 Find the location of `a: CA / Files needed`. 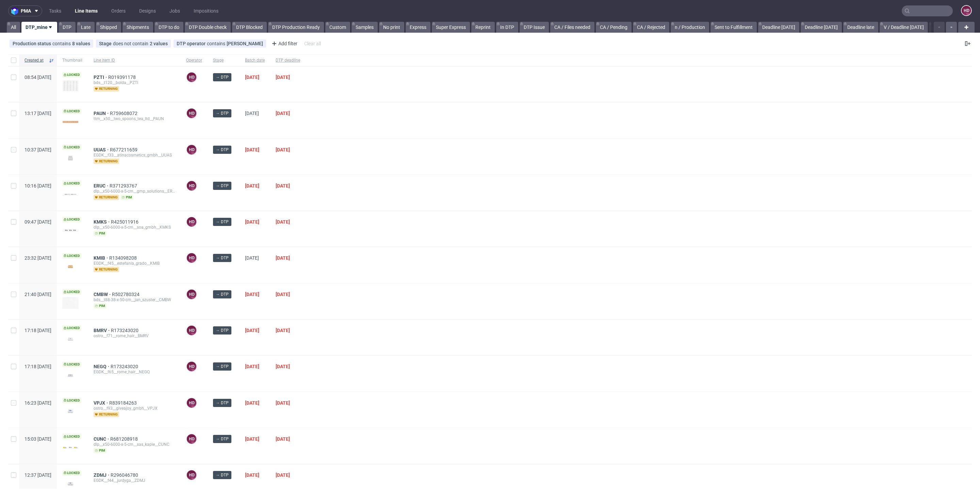

a: CA / Files needed is located at coordinates (572, 27).